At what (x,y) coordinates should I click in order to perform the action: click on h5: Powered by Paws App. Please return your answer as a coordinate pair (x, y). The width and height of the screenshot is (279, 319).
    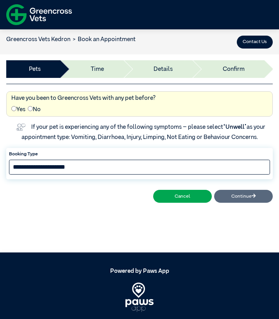
    Looking at the image, I should click on (140, 271).